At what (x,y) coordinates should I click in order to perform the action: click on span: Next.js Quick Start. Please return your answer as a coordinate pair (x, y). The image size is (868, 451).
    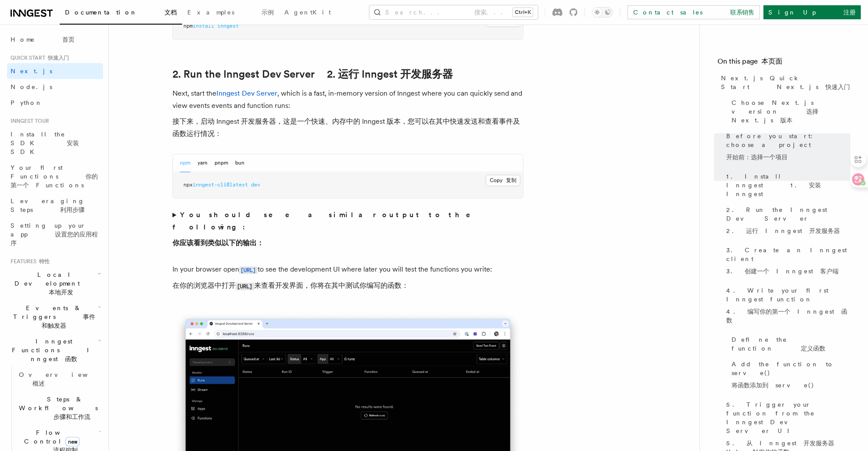
    Looking at the image, I should click on (786, 83).